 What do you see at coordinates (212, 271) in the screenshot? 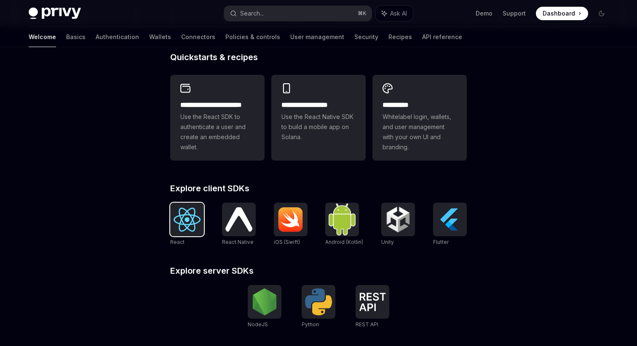
I see `span: Explore server SDKs` at bounding box center [212, 271].